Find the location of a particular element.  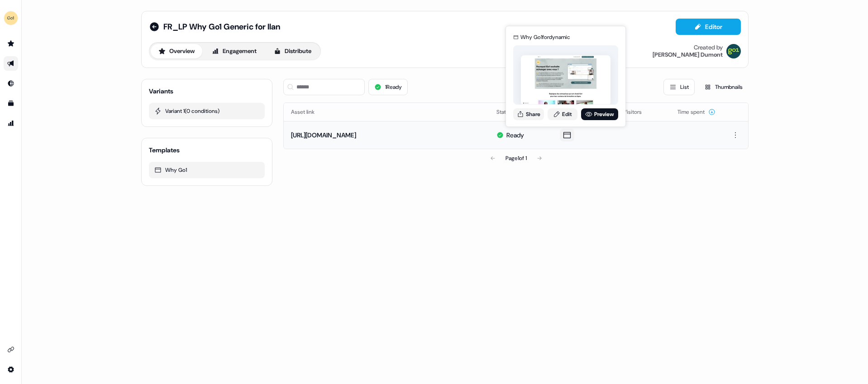

a: Editor is located at coordinates (708, 28).